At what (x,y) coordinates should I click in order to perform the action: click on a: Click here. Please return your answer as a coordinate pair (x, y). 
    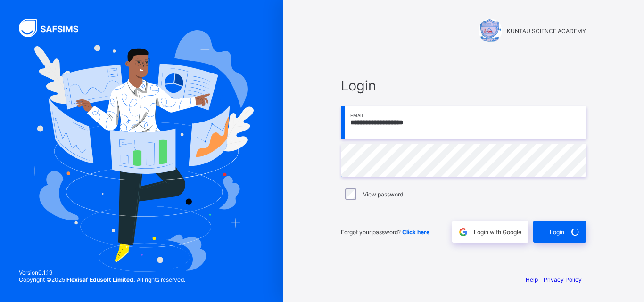
    Looking at the image, I should click on (416, 232).